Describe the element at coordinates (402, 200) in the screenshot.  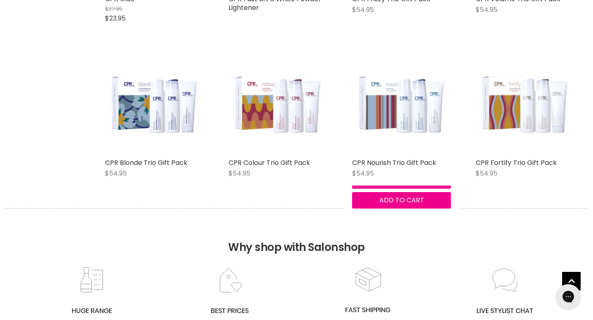
I see `span: Add to cart` at that location.